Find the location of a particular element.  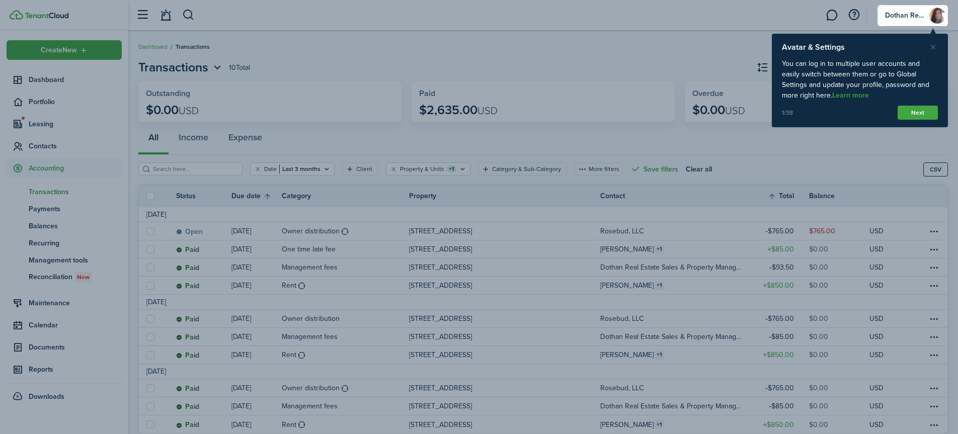

product-tour-step-description: You can log in to multiple user accounts and easily switch between them or go to Global Settings ... is located at coordinates (860, 80).